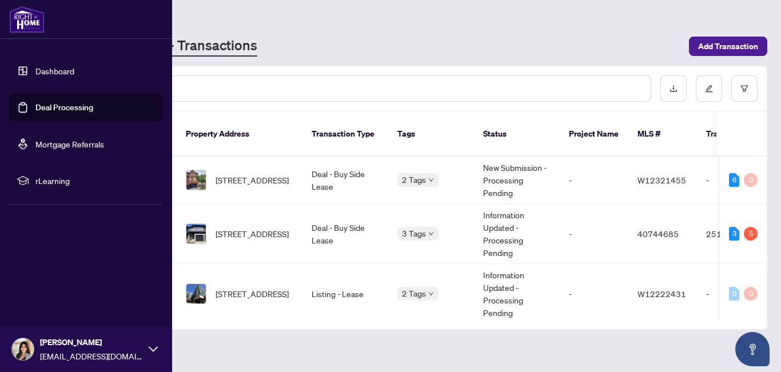 The height and width of the screenshot is (372, 781). Describe the element at coordinates (240, 134) in the screenshot. I see `th: Property Address` at that location.